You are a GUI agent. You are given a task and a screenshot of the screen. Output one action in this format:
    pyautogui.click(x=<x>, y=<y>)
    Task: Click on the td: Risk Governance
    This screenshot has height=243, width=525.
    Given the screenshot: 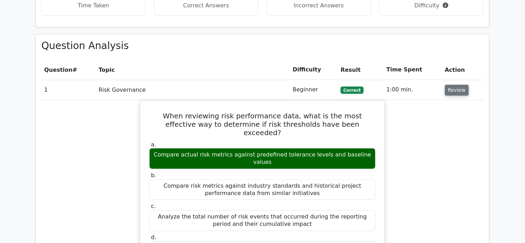 What is the action you would take?
    pyautogui.click(x=193, y=90)
    